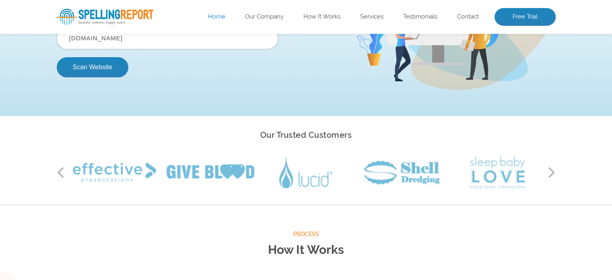 Image resolution: width=612 pixels, height=280 pixels. I want to click on img: Sleep Baby Love, so click(497, 172).